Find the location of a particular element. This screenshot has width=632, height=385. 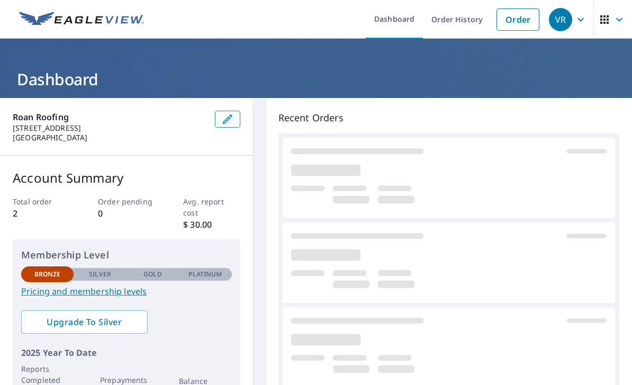

p: Order pending is located at coordinates (126, 201).